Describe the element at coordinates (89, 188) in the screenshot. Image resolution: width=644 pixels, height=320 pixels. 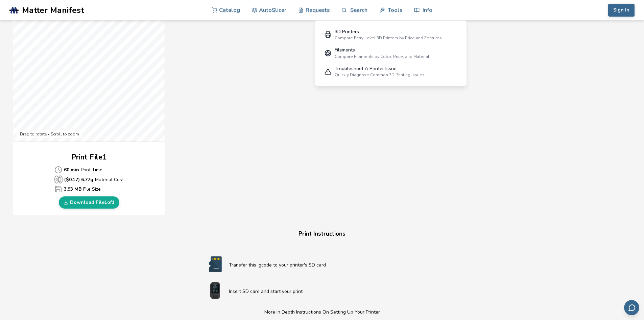
I see `p: File Size` at that location.